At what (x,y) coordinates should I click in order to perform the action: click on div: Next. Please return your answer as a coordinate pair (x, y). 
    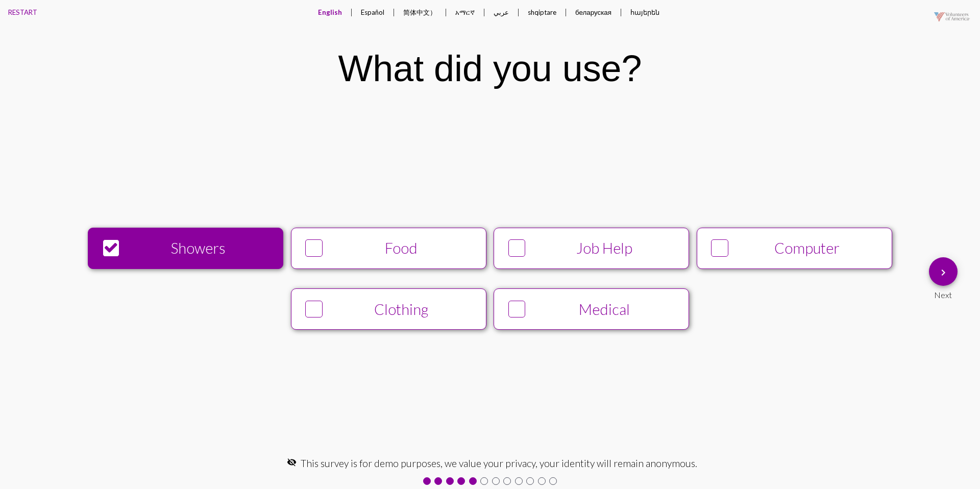
    Looking at the image, I should click on (943, 293).